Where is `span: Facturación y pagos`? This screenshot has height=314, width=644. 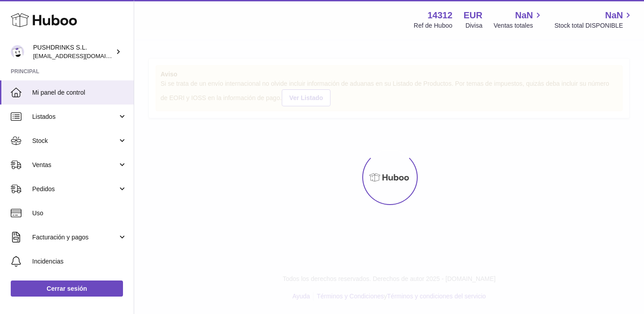
span: Facturación y pagos is located at coordinates (75, 237).